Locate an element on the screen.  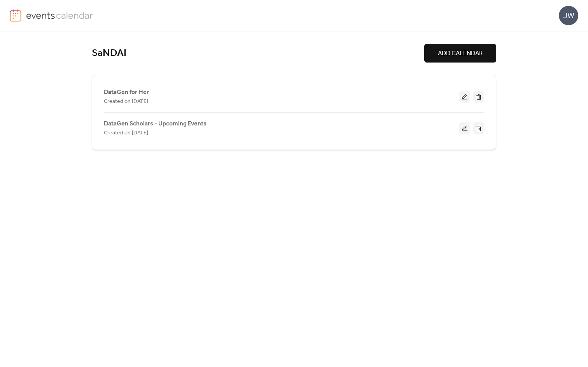
img: logo-type is located at coordinates (59, 15).